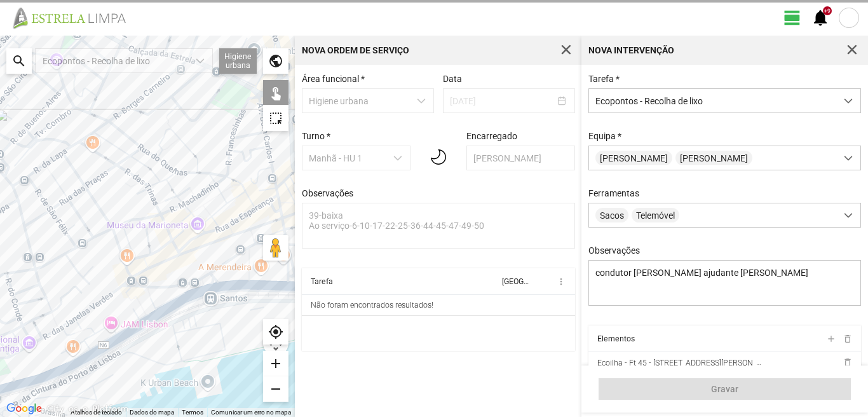 The width and height of the screenshot is (868, 417). What do you see at coordinates (603, 78) in the screenshot?
I see `label: Tarefa *` at bounding box center [603, 78].